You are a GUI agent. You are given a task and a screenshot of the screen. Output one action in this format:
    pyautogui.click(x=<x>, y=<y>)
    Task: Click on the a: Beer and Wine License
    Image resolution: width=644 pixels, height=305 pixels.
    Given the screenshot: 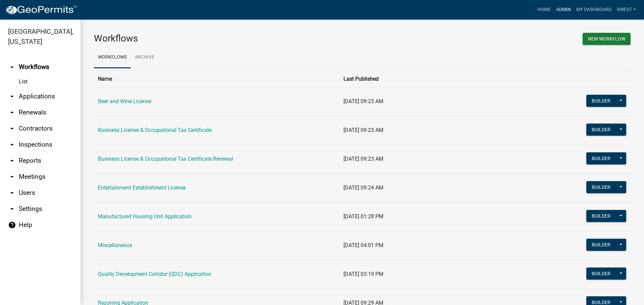 What is the action you would take?
    pyautogui.click(x=124, y=101)
    